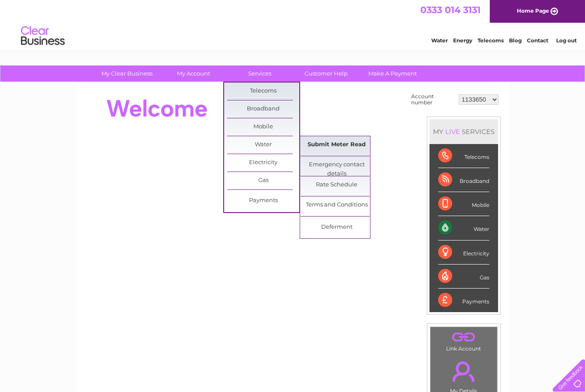  Describe the element at coordinates (464, 180) in the screenshot. I see `div: Broadband` at that location.